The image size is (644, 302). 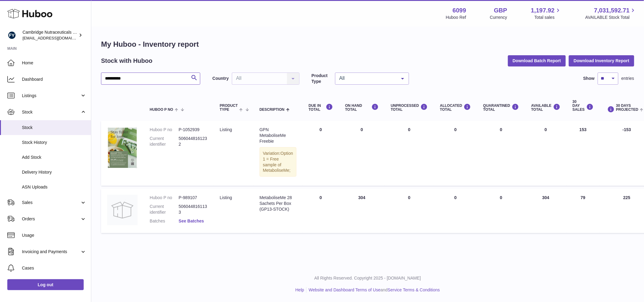 What do you see at coordinates (51, 219) in the screenshot?
I see `span: Orders` at bounding box center [51, 219].